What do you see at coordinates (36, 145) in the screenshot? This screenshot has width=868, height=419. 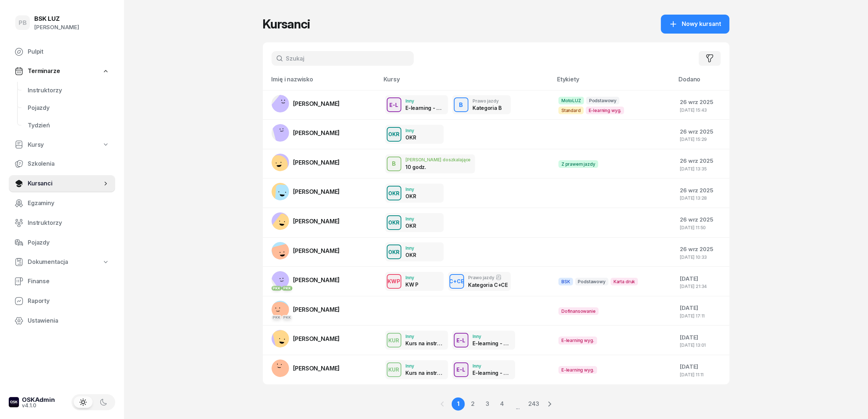 I see `span: Kursy` at bounding box center [36, 145].